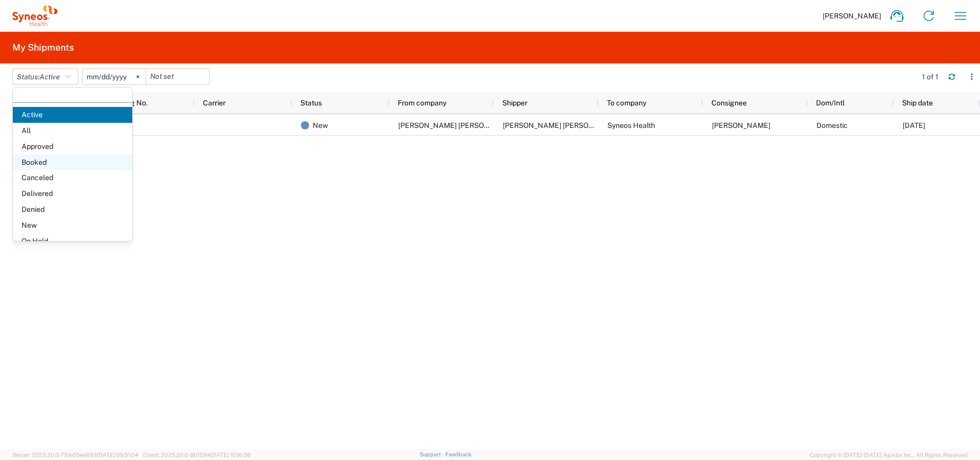  I want to click on span: To company, so click(626, 103).